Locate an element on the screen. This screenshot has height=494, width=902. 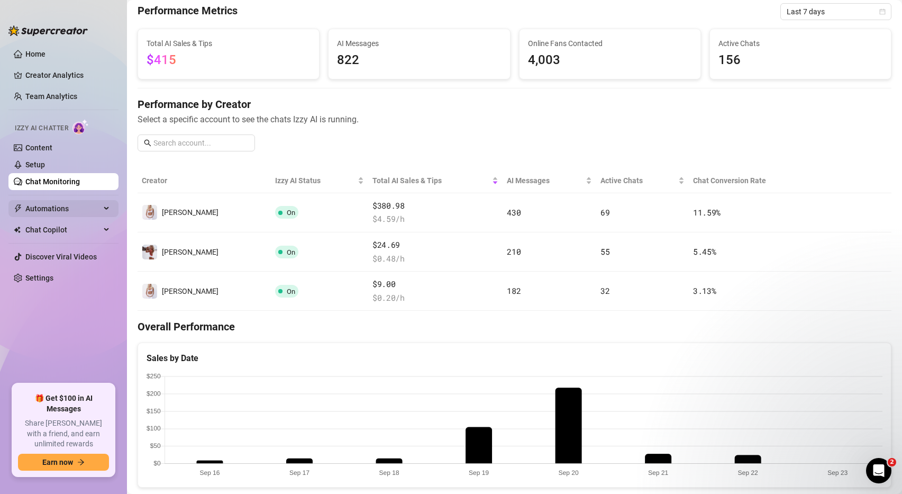
button: Earn nowarrow-right is located at coordinates (64, 462).